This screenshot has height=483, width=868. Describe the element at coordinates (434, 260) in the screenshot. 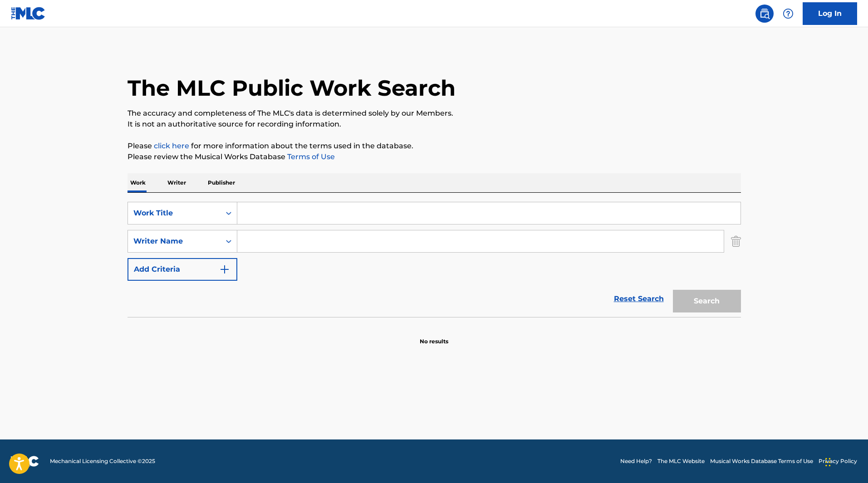

I see `form: Search Form` at that location.